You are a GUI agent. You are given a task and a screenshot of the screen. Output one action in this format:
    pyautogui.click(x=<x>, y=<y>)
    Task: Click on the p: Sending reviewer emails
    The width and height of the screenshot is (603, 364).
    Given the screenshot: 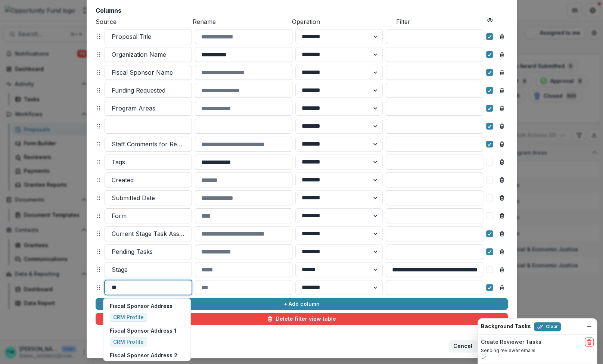 What is the action you would take?
    pyautogui.click(x=537, y=351)
    